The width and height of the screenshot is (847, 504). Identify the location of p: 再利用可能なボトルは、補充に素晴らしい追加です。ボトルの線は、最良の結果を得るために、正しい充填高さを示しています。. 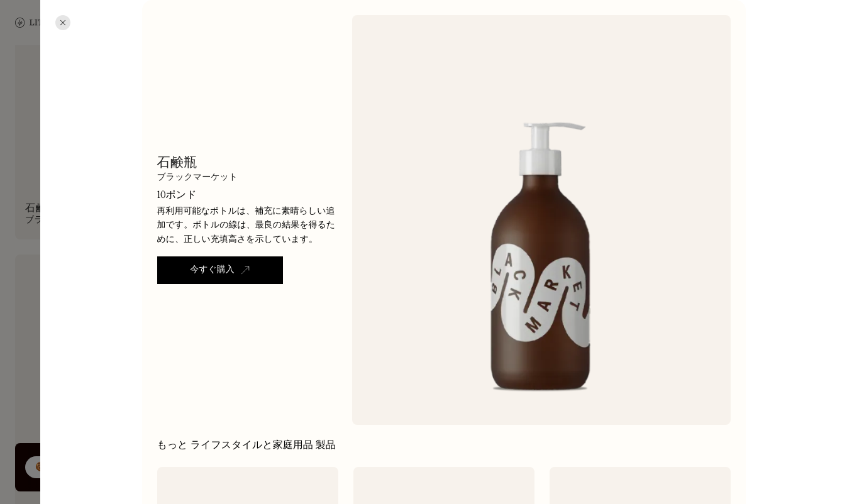
(247, 225).